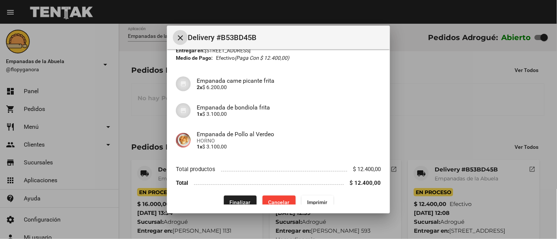 The image size is (557, 239). Describe the element at coordinates (289, 81) in the screenshot. I see `h4: Empanada carne picante frita` at that location.